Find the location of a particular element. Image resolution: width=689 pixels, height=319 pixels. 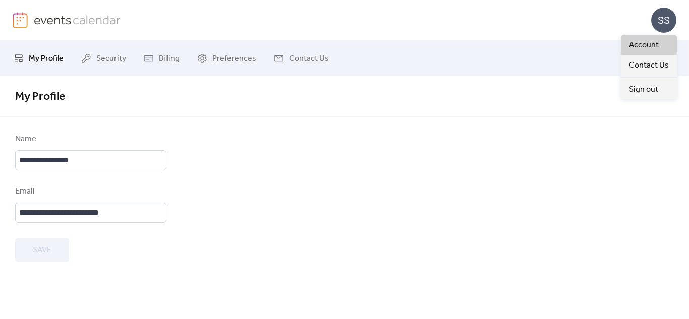

div: SS is located at coordinates (664, 20).